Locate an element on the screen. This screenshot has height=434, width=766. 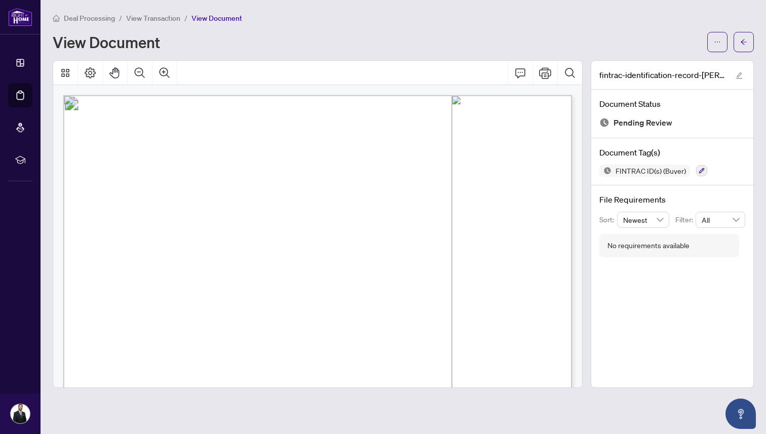
h4: File Requirements is located at coordinates (672, 200).